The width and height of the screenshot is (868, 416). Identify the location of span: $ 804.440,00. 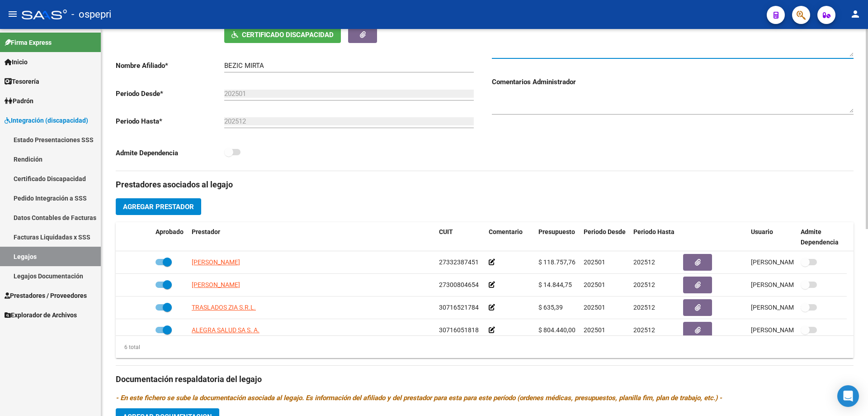
(557, 330).